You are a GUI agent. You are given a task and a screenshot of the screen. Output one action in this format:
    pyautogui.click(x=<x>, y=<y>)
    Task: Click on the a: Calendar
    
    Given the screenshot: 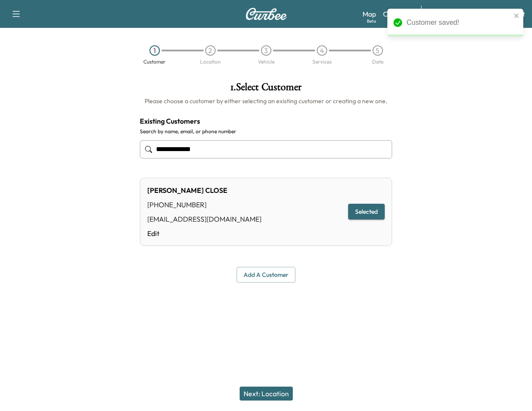 What is the action you would take?
    pyautogui.click(x=397, y=14)
    